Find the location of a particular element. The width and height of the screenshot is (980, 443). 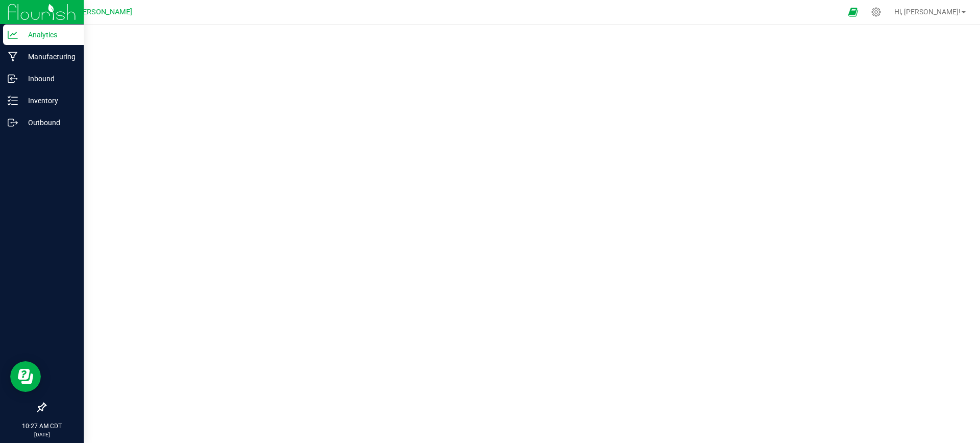

span: Open Ecommerce Menu is located at coordinates (853, 12).